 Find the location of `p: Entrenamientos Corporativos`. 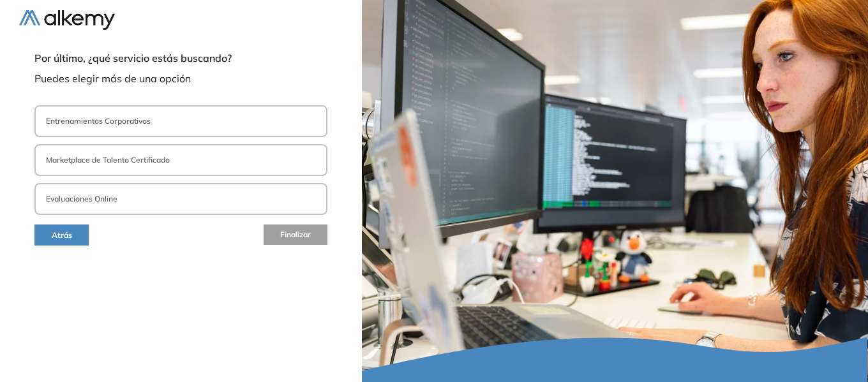

p: Entrenamientos Corporativos is located at coordinates (99, 121).